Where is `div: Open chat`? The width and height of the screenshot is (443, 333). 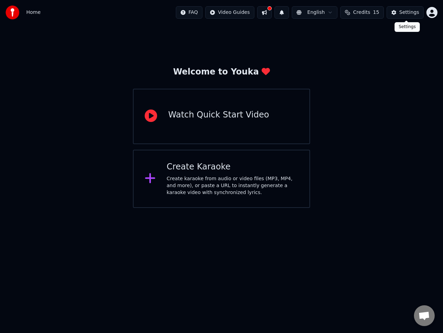
div: Open chat is located at coordinates (424, 315).